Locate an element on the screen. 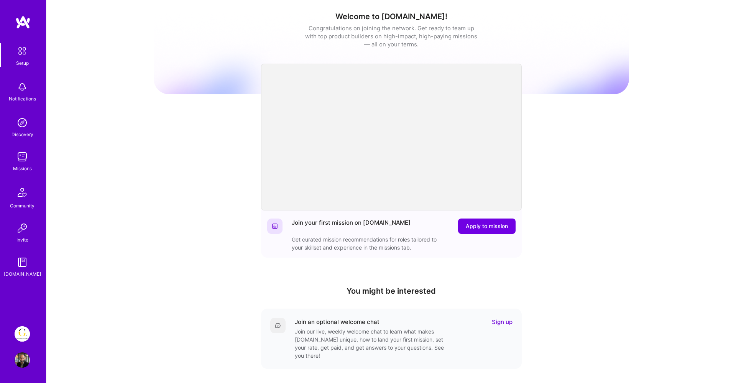 The height and width of the screenshot is (383, 736). a: User Avatar is located at coordinates (22, 360).